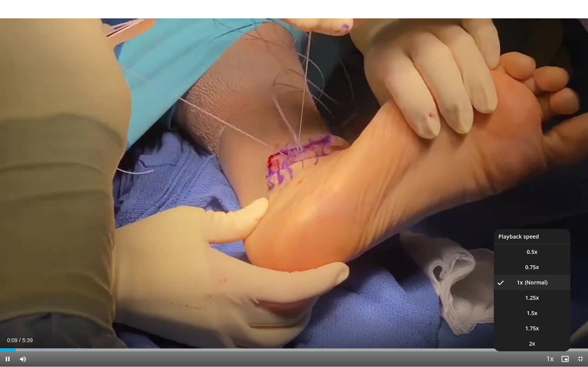 The width and height of the screenshot is (588, 367). I want to click on span: 1.25x, so click(532, 298).